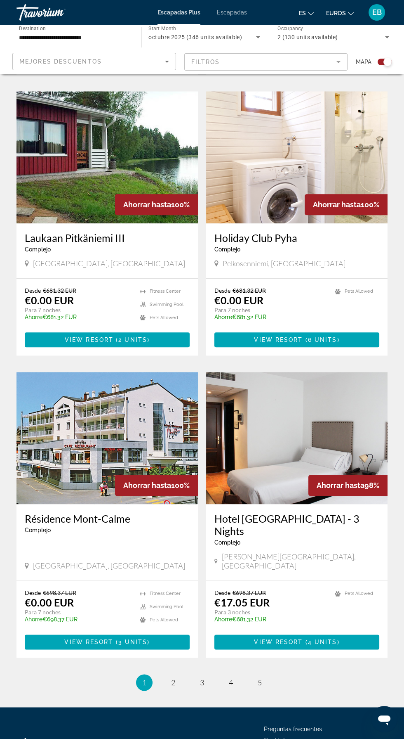  Describe the element at coordinates (107, 438) in the screenshot. I see `img: 3466E01X.jpg` at that location.